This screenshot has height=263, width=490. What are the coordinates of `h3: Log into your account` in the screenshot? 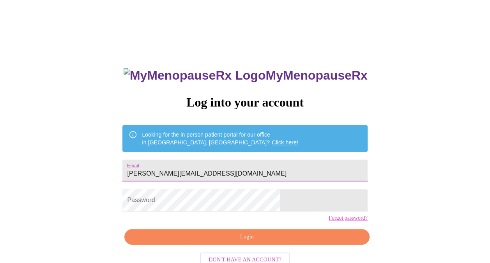 It's located at (245, 102).